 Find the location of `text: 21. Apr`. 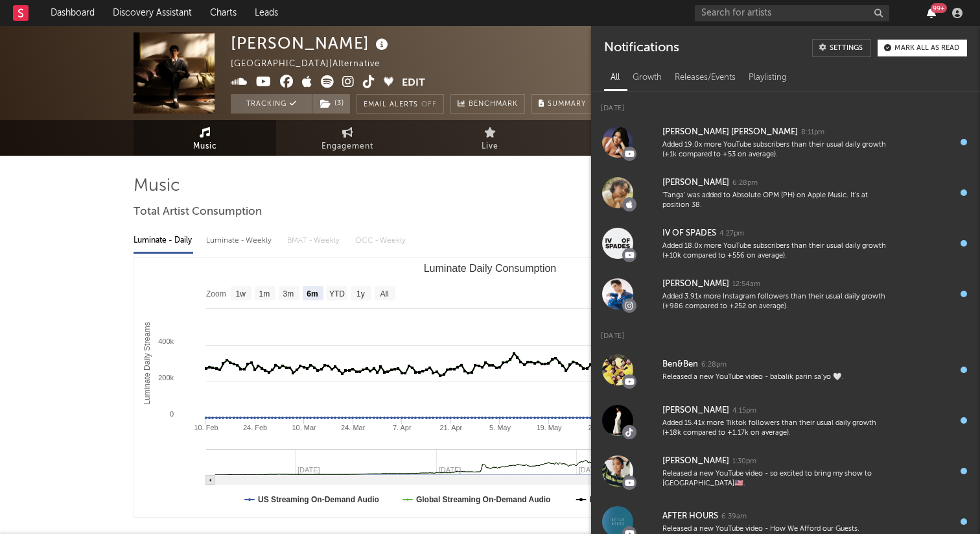

text: 21. Apr is located at coordinates (450, 428).